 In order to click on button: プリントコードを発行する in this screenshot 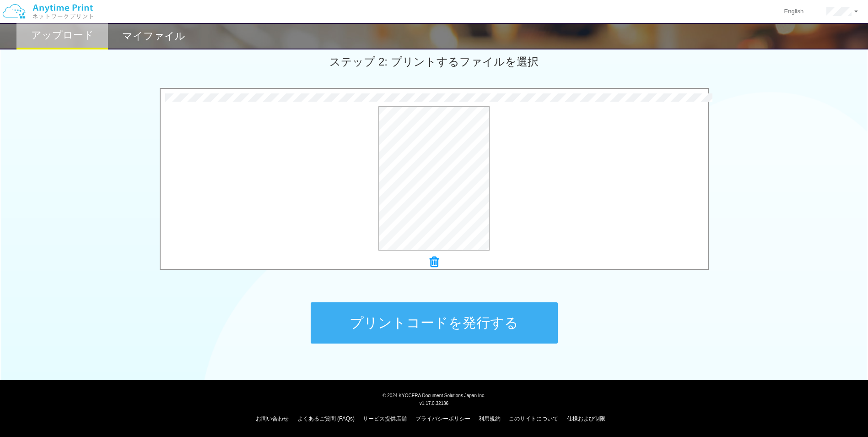, I will do `click(434, 323)`.